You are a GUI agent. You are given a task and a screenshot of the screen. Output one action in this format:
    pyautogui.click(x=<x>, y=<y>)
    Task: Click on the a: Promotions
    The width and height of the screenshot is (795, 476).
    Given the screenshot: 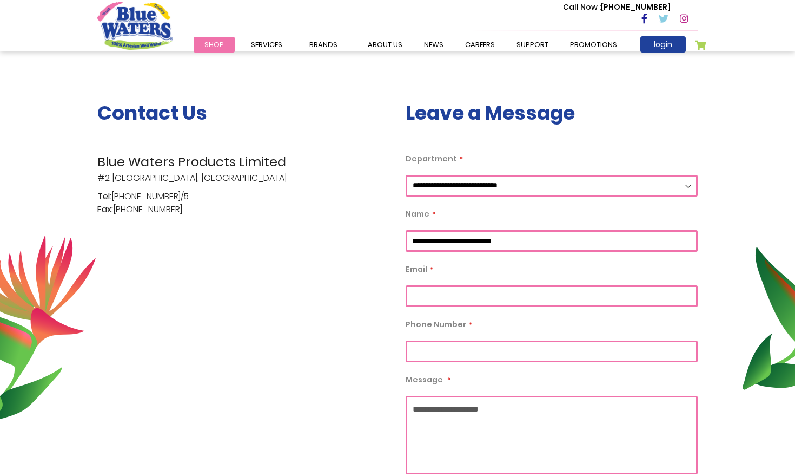 What is the action you would take?
    pyautogui.click(x=594, y=44)
    